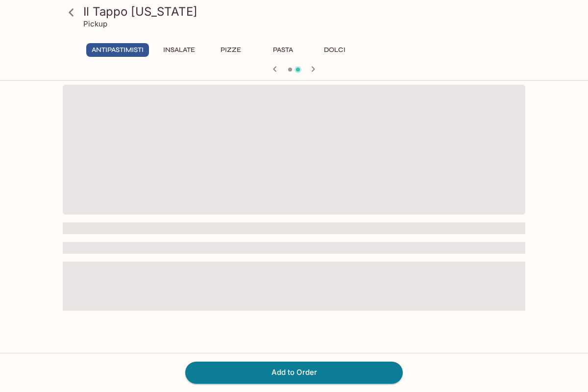  What do you see at coordinates (294, 372) in the screenshot?
I see `button: Add to Order` at bounding box center [294, 372].